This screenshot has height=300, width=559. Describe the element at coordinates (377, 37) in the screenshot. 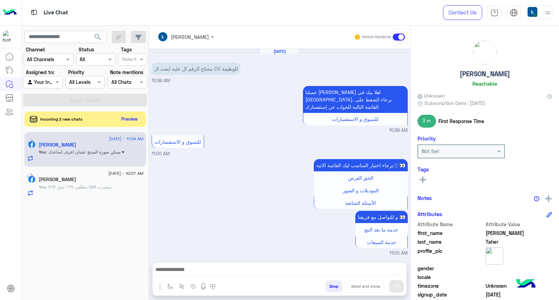

I see `small: Human Handover` at that location.